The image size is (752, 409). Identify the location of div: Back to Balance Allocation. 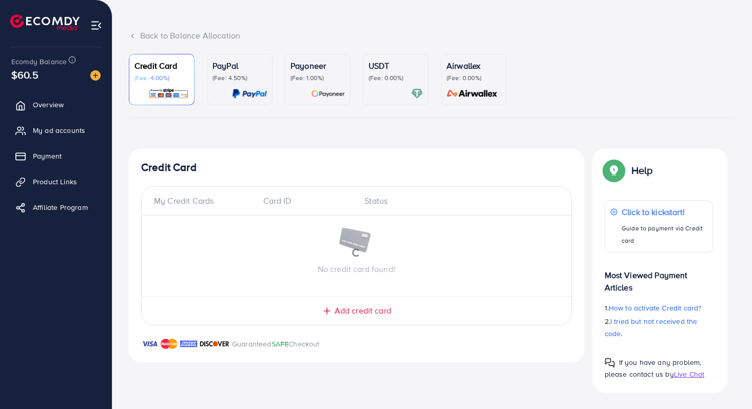
(432, 35).